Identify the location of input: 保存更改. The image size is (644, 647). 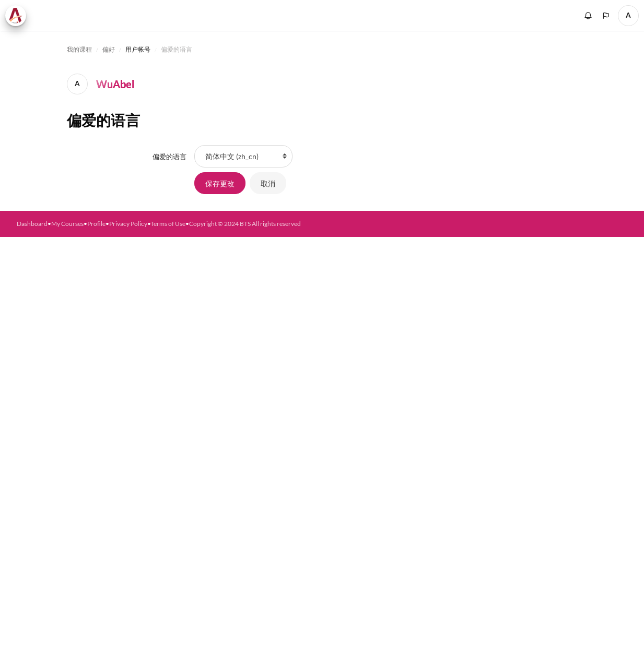
(220, 183).